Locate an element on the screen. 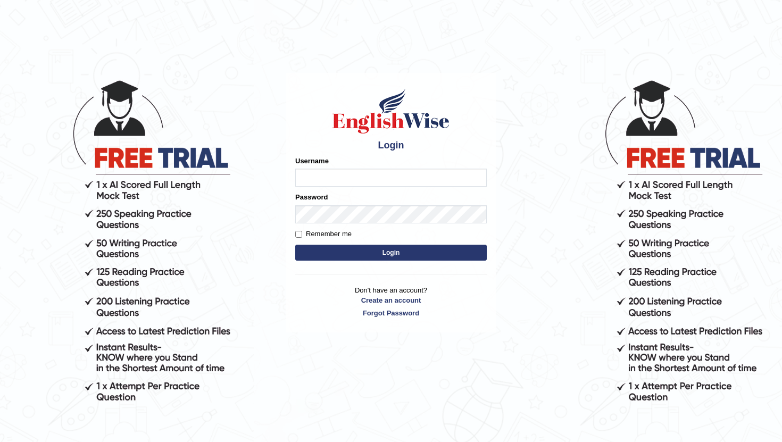  input: Remember me is located at coordinates (298, 234).